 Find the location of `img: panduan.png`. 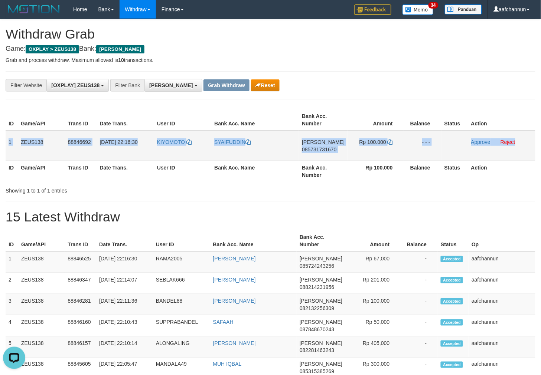

img: panduan.png is located at coordinates (463, 9).